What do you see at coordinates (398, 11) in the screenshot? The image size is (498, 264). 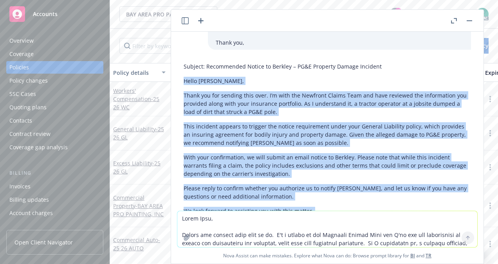 I see `div: 99+` at bounding box center [398, 11].